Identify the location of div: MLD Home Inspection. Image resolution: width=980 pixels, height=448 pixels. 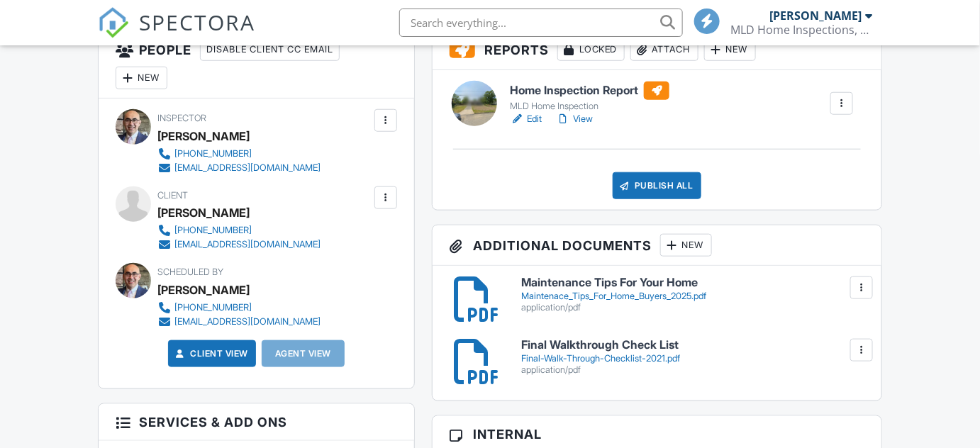
(589, 106).